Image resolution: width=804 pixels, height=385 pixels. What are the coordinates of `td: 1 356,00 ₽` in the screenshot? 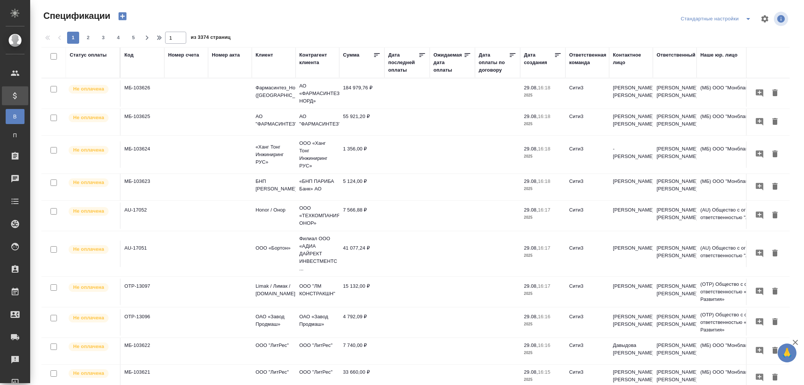 It's located at (362, 154).